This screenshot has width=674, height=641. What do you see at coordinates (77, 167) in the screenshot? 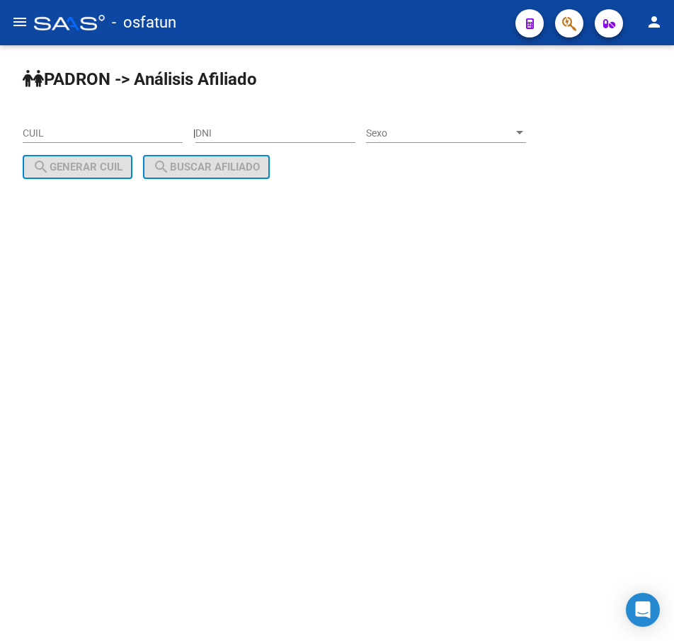
I see `span: Generar CUIL` at bounding box center [77, 167].